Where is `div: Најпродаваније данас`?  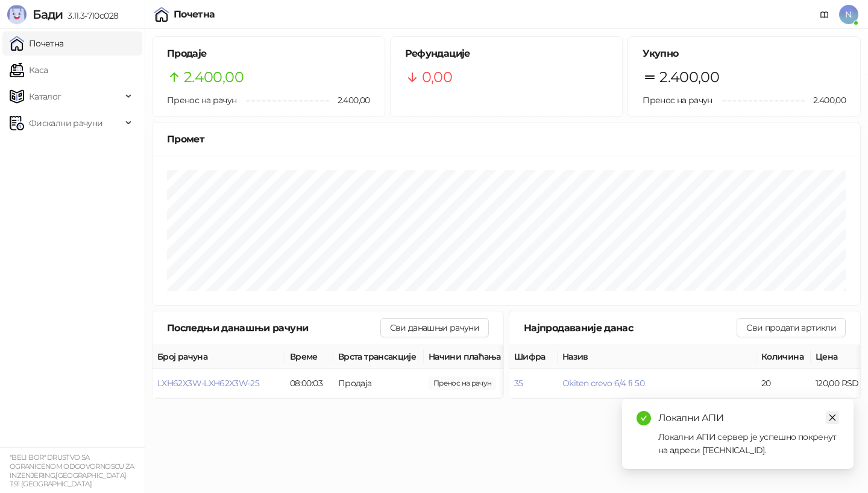
div: Најпродаваније данас is located at coordinates (630, 327).